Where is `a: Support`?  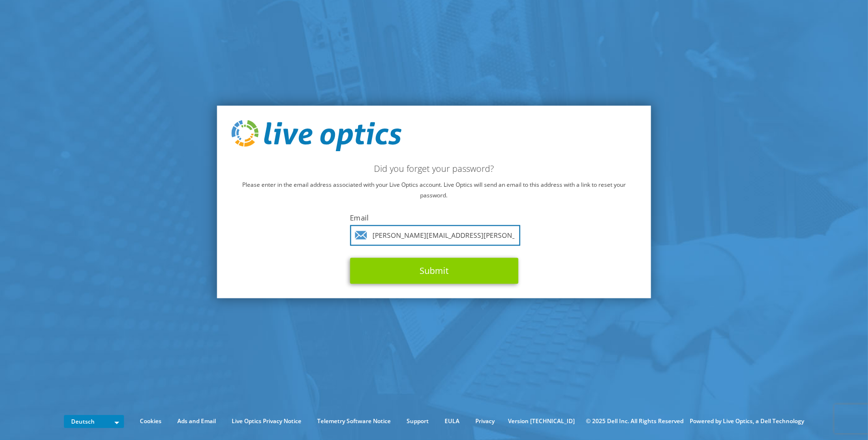 a: Support is located at coordinates (418, 421).